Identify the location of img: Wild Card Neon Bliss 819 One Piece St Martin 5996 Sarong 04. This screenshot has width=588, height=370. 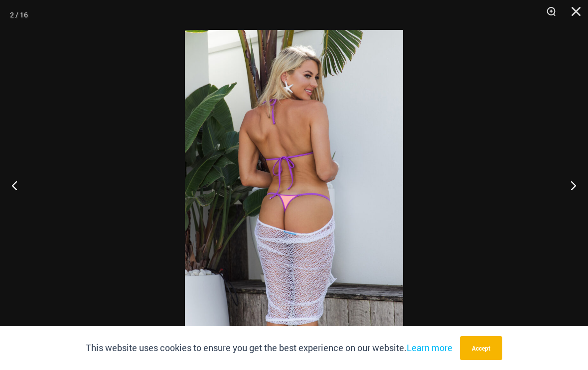
(294, 193).